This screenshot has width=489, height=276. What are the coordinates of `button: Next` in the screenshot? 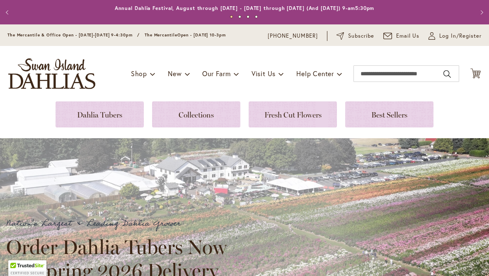 It's located at (481, 12).